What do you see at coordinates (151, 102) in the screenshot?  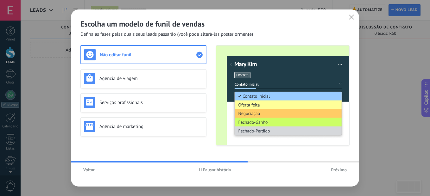 I see `h3: Serviços profissionais` at bounding box center [151, 102].